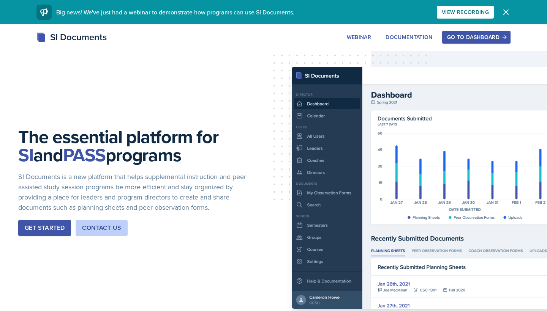 The image size is (547, 311). I want to click on div: View Recording, so click(465, 12).